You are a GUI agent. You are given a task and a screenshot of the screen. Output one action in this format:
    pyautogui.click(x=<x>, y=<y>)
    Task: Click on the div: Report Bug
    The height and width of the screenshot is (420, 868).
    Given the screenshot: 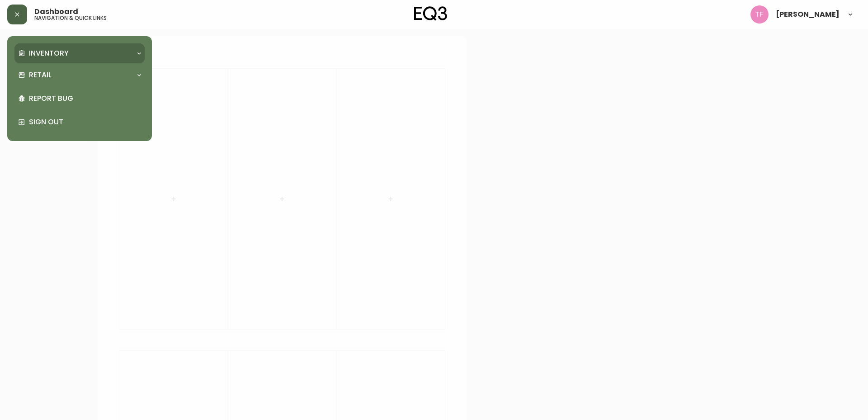 What is the action you would take?
    pyautogui.click(x=80, y=99)
    